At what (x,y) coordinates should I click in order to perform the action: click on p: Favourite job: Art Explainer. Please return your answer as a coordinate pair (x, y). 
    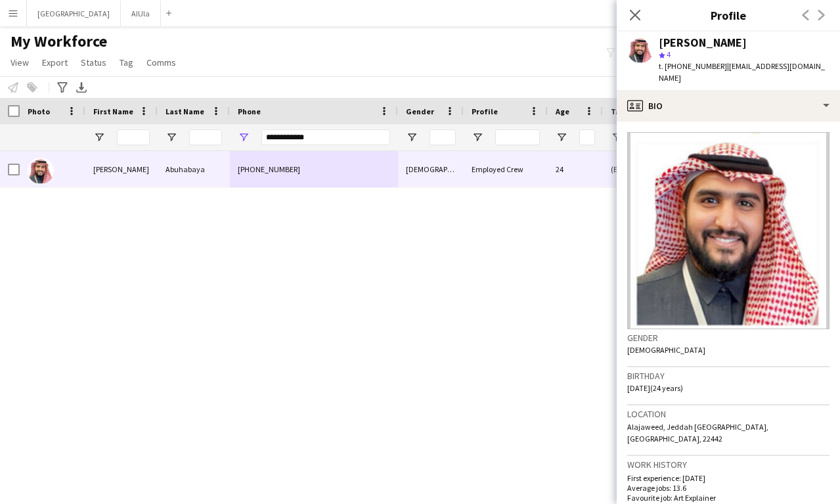
    Looking at the image, I should click on (728, 497).